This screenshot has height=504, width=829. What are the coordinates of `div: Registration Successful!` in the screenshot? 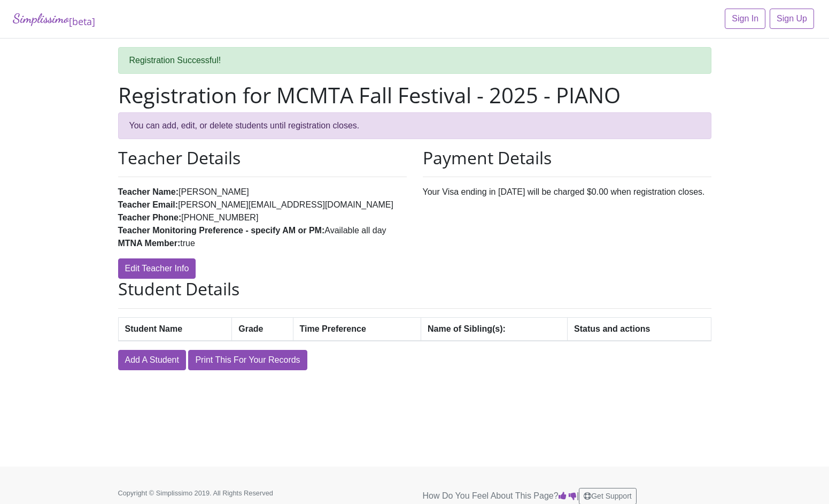 It's located at (415, 60).